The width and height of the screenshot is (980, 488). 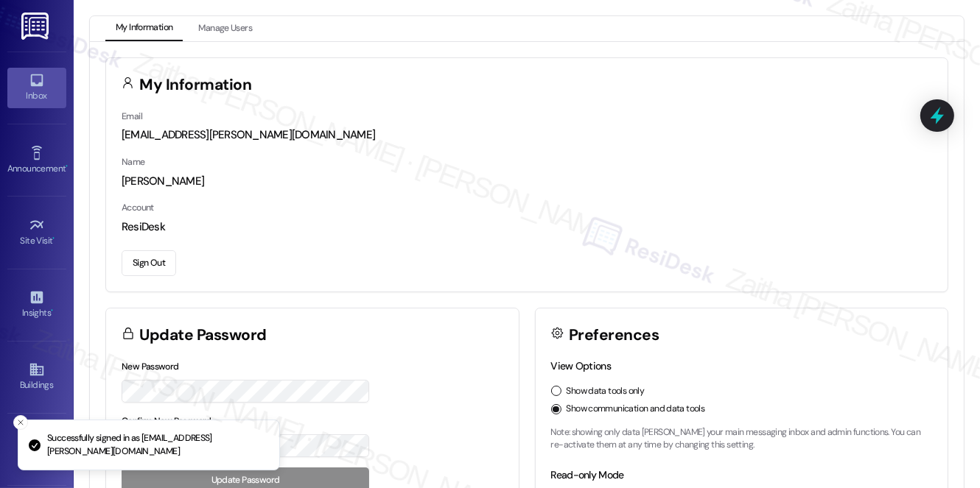 What do you see at coordinates (37, 450) in the screenshot?
I see `a: Leads` at bounding box center [37, 450].